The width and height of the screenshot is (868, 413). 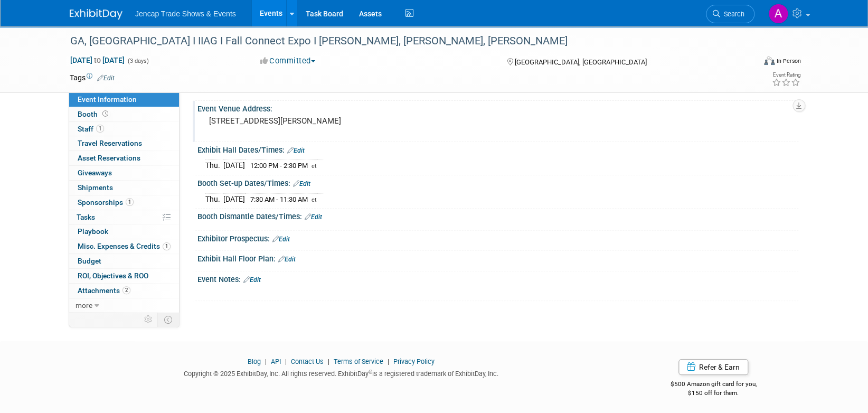 What do you see at coordinates (288, 61) in the screenshot?
I see `button: Committed` at bounding box center [288, 61].